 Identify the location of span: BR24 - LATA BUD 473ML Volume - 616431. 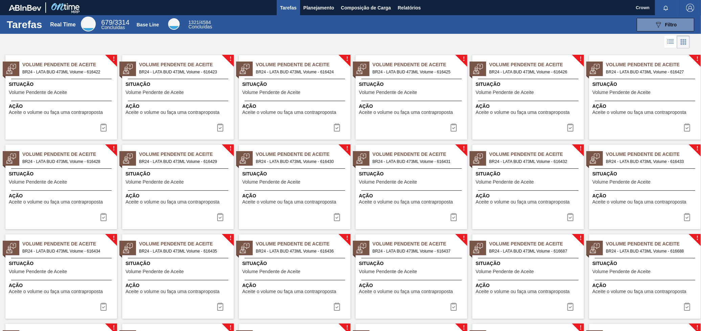
(417, 162).